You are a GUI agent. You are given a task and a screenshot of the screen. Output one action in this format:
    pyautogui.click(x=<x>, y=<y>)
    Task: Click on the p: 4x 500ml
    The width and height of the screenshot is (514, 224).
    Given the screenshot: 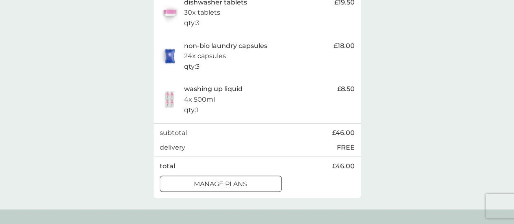 What is the action you would take?
    pyautogui.click(x=200, y=100)
    